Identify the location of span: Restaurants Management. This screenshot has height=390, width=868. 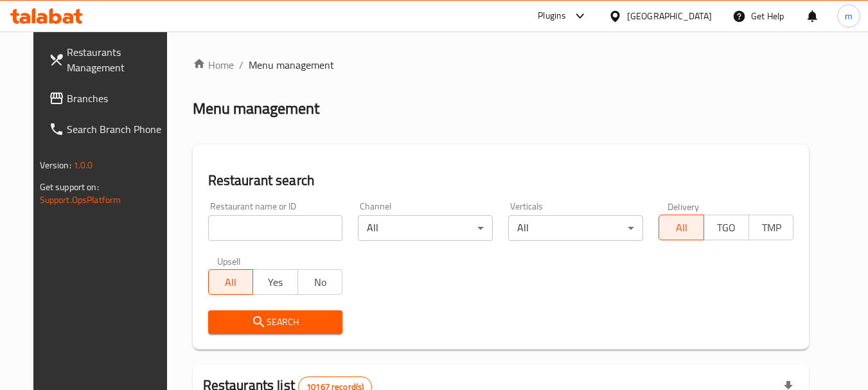
(117, 59).